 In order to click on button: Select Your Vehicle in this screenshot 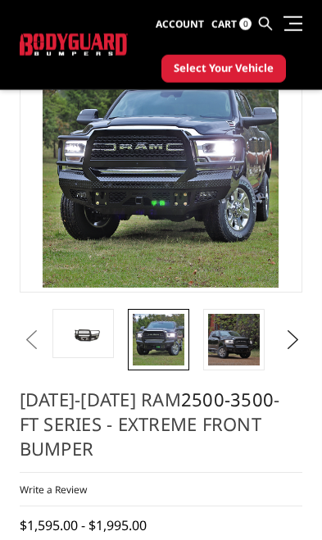, I will do `click(224, 69)`.